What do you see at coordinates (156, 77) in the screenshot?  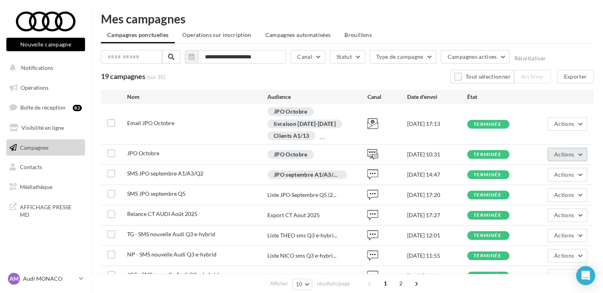 I see `span: (sur 35)` at bounding box center [156, 77].